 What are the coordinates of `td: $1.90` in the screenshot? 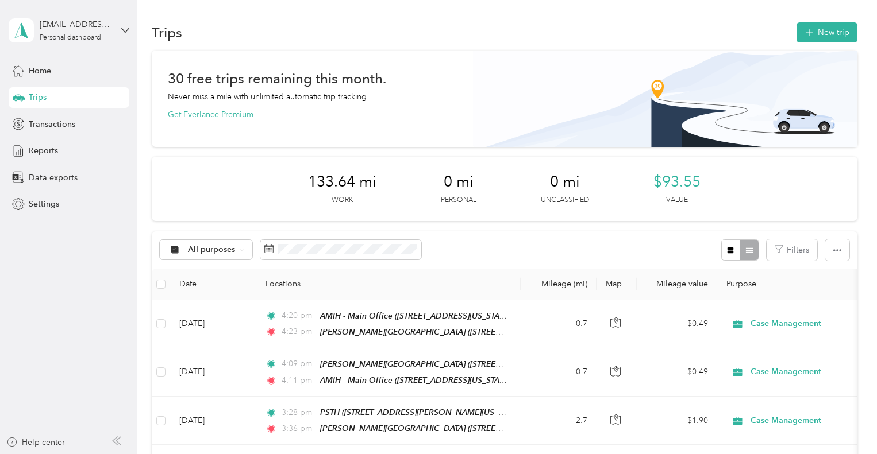 It's located at (677, 421).